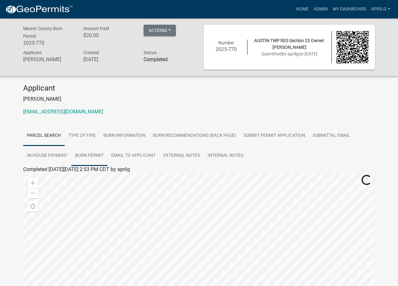 Image resolution: width=398 pixels, height=286 pixels. What do you see at coordinates (349, 9) in the screenshot?
I see `a: My Dashboard` at bounding box center [349, 9].